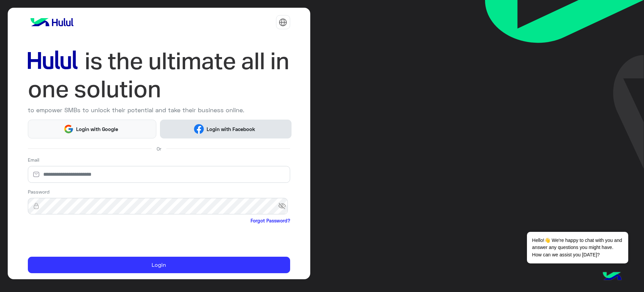  What do you see at coordinates (34, 159) in the screenshot?
I see `label: Email` at bounding box center [34, 159].